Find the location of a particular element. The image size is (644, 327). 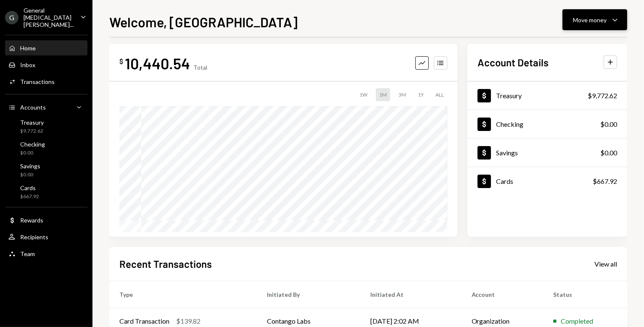

div: 1Y is located at coordinates (421, 94).